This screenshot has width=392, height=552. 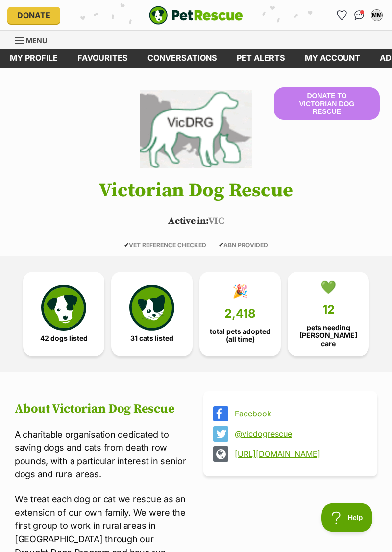 What do you see at coordinates (240, 314) in the screenshot?
I see `a: 🎉 2,418 total pets adopted (all time)` at bounding box center [240, 314].